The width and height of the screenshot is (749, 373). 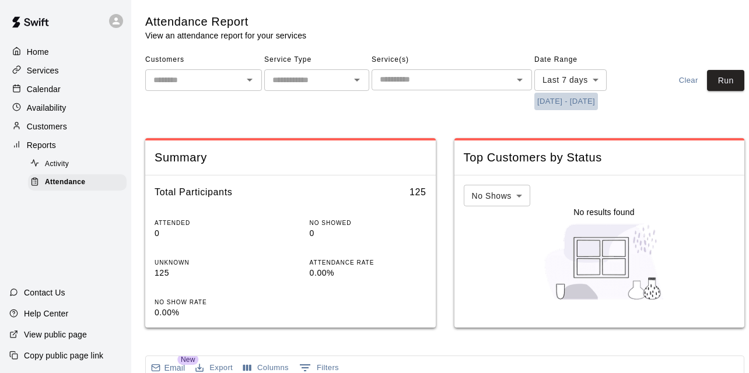 What do you see at coordinates (599, 157) in the screenshot?
I see `span: Top Customers by Status` at bounding box center [599, 157].